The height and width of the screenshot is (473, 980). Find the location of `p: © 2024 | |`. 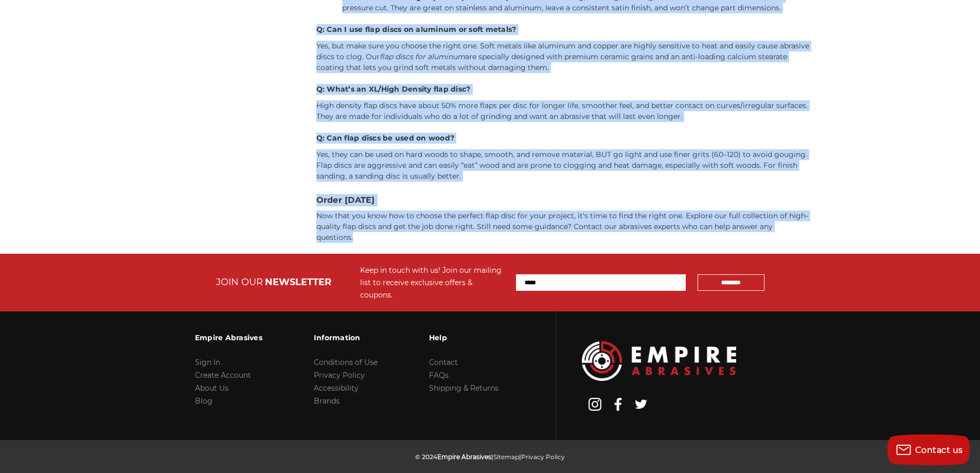

p: © 2024 | | is located at coordinates (490, 456).